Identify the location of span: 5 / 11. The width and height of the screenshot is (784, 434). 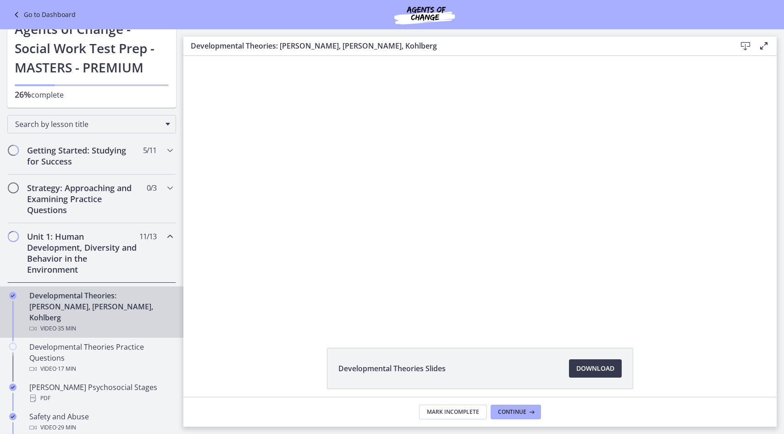
(150, 150).